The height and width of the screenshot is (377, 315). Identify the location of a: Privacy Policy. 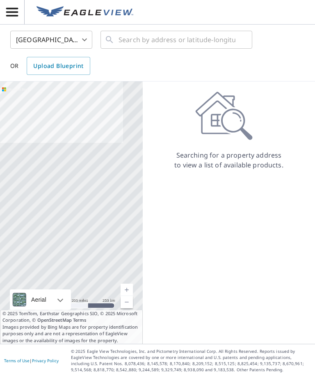
(45, 361).